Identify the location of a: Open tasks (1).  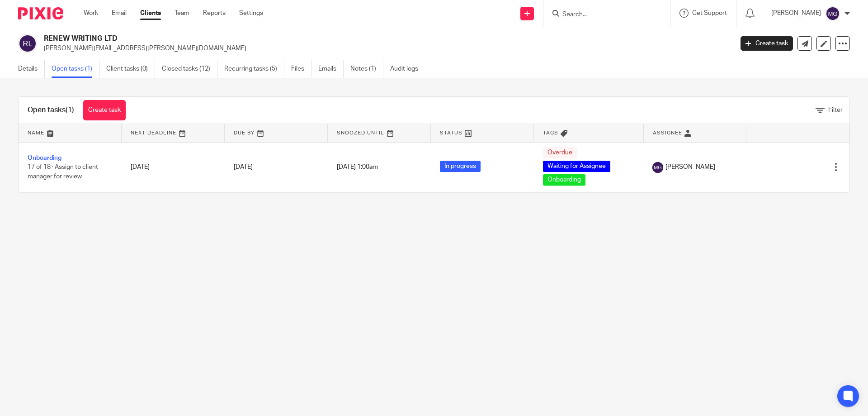
(75, 68).